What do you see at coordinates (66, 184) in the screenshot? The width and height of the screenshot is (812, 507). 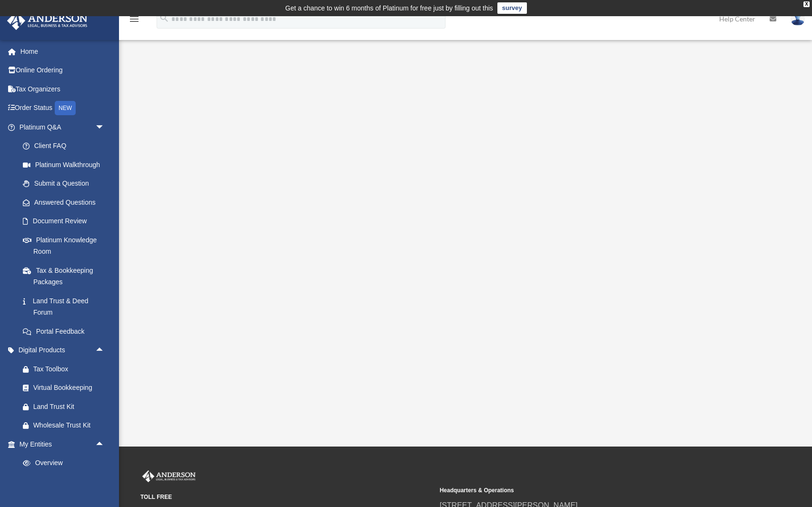 I see `a: Submit a Question` at bounding box center [66, 184].